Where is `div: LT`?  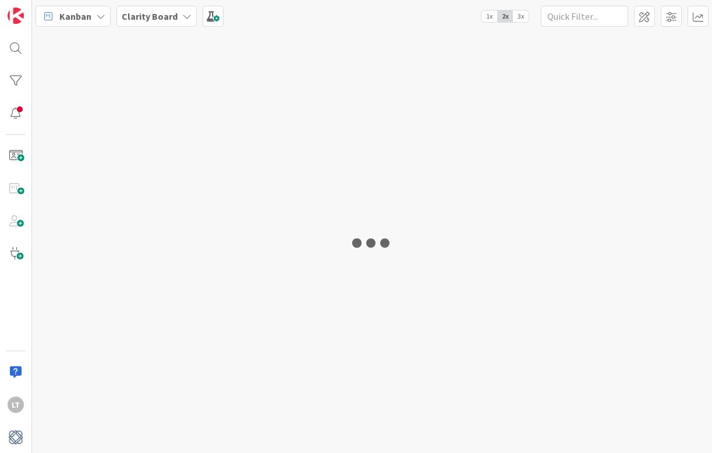 div: LT is located at coordinates (16, 405).